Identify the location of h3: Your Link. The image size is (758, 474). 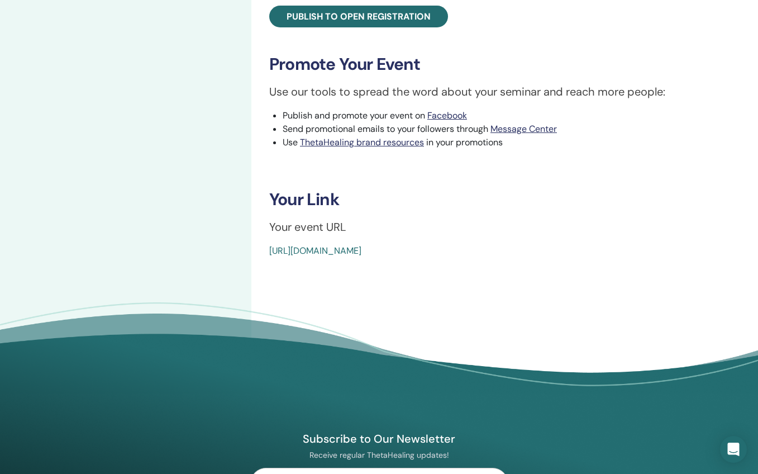
(504, 199).